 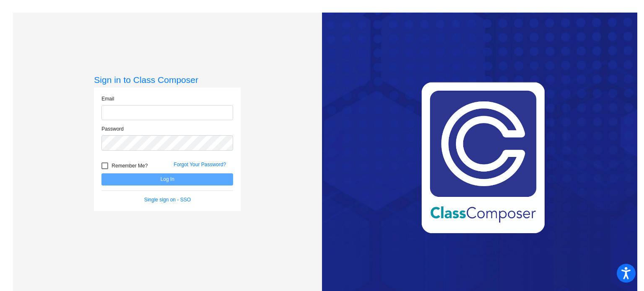 What do you see at coordinates (167, 200) in the screenshot?
I see `a: Single sign on - SSO` at bounding box center [167, 200].